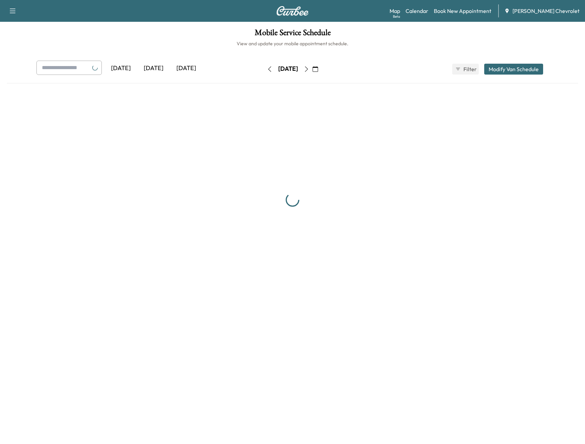 This screenshot has width=585, height=444. What do you see at coordinates (514, 69) in the screenshot?
I see `button: Modify Van Schedule` at bounding box center [514, 69].